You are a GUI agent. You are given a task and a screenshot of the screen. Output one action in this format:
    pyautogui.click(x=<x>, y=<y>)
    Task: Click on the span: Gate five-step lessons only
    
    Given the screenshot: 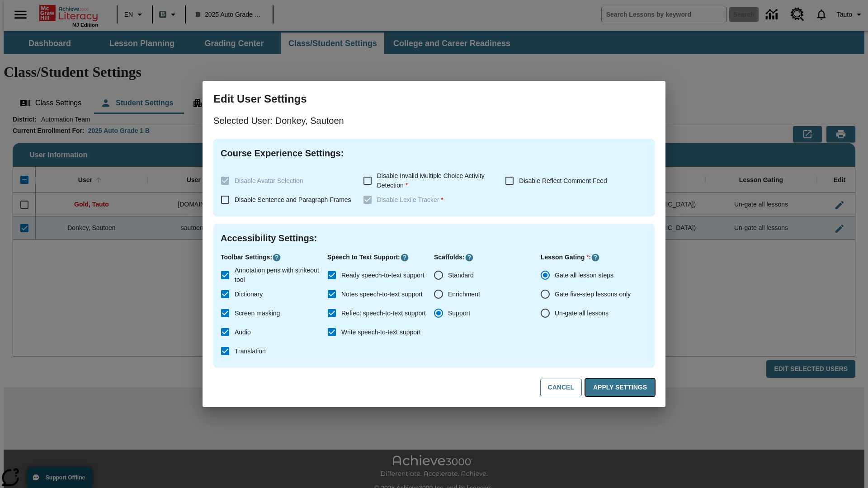 What is the action you would take?
    pyautogui.click(x=592, y=294)
    